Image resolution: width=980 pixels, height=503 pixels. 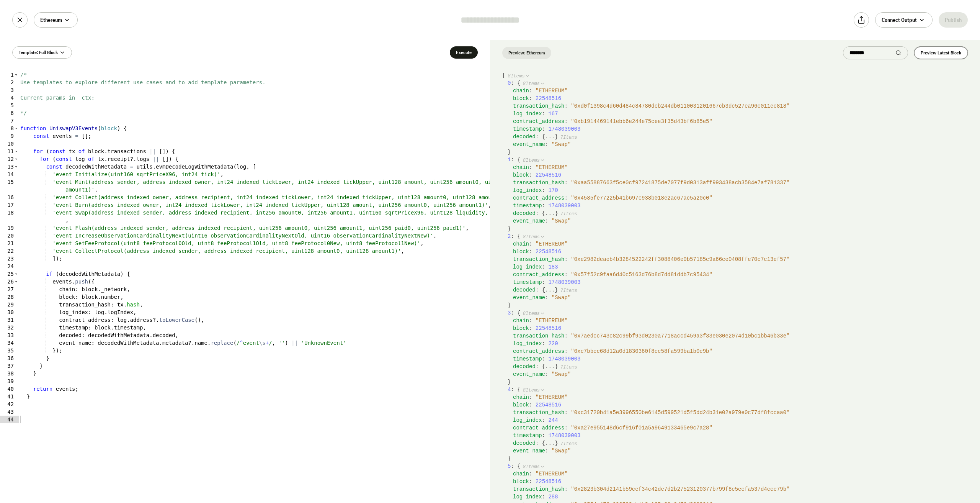 I want to click on span: 288, so click(x=553, y=497).